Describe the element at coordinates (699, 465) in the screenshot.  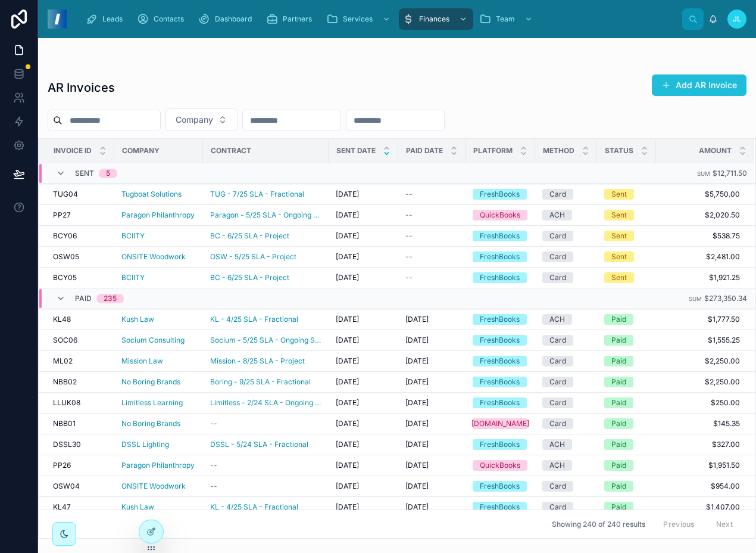
I see `span: $1,951.50` at that location.